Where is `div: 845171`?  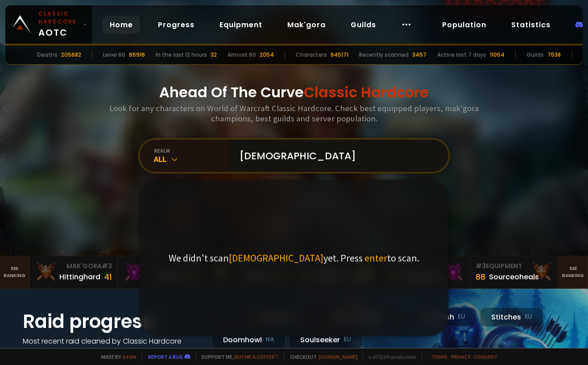
div: 845171 is located at coordinates (340, 55).